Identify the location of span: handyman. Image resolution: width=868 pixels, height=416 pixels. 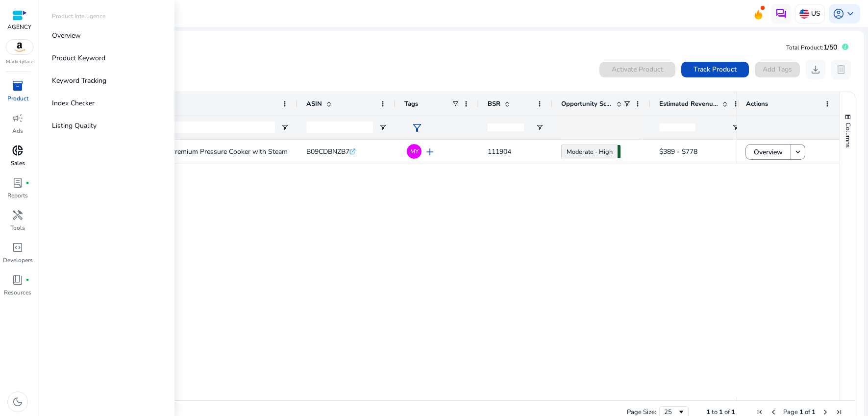
(18, 215).